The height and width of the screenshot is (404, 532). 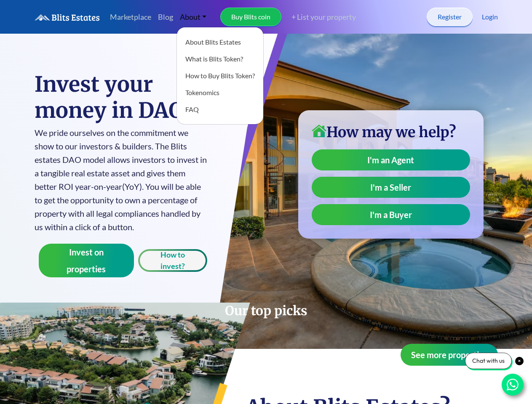 I want to click on a: About, so click(x=193, y=17).